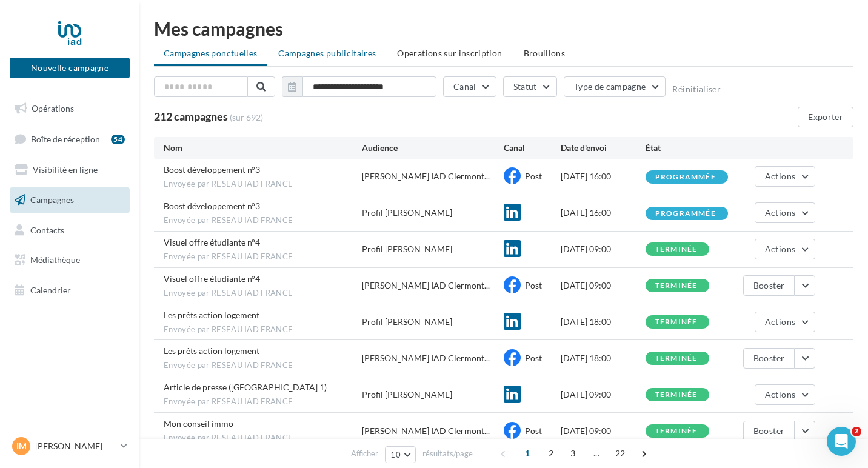 The height and width of the screenshot is (468, 868). What do you see at coordinates (527, 453) in the screenshot?
I see `span: 1` at bounding box center [527, 453].